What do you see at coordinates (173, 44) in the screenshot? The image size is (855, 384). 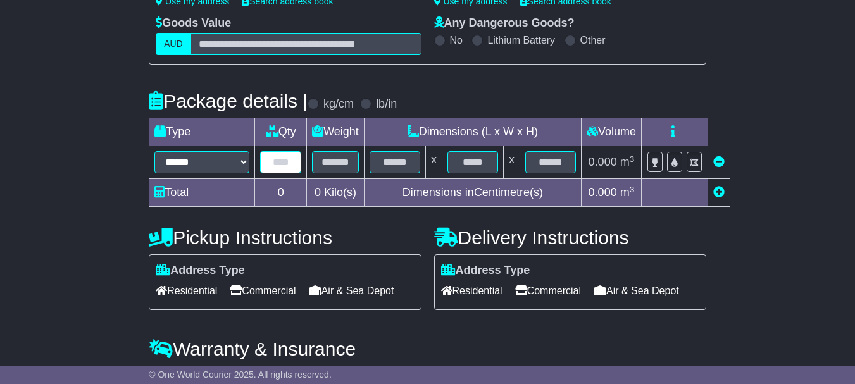 I see `label: AUD` at bounding box center [173, 44].